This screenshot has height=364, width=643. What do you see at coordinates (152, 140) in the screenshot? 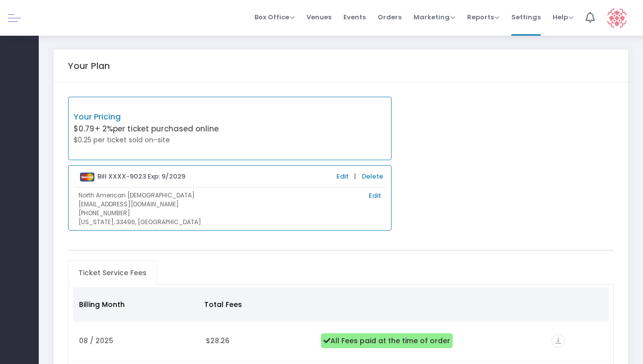
I see `p: $0.25 per ticket sold on-site` at bounding box center [152, 140].